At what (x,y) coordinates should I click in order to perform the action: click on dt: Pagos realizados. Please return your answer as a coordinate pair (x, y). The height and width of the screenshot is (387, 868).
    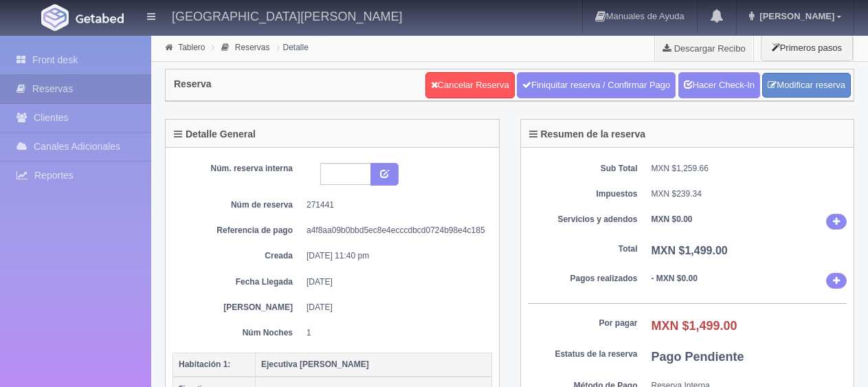
    Looking at the image, I should click on (583, 278).